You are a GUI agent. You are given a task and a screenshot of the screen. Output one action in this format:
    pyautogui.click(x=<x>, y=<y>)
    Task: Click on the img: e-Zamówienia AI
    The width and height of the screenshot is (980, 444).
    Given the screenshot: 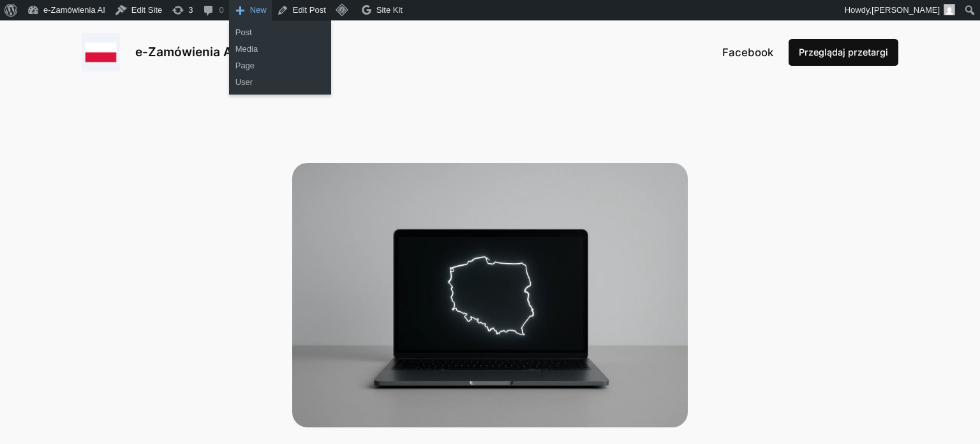 What is the action you would take?
    pyautogui.click(x=101, y=52)
    